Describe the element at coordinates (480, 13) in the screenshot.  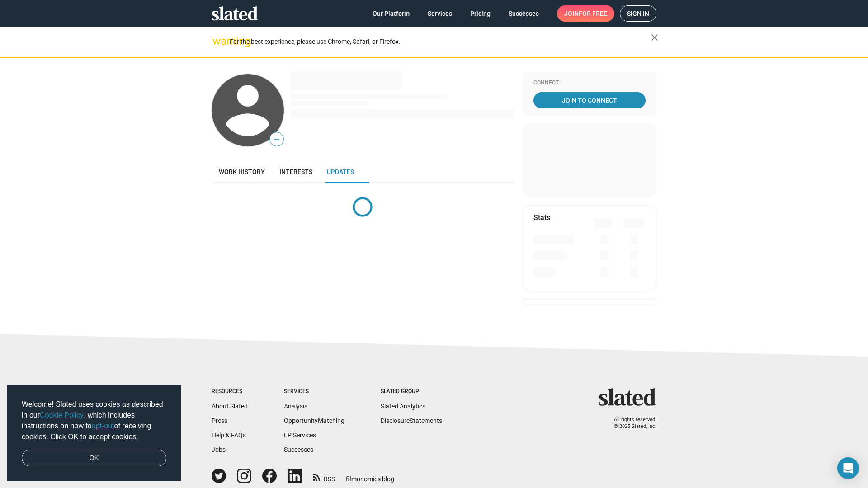
I see `span: Pricing` at that location.